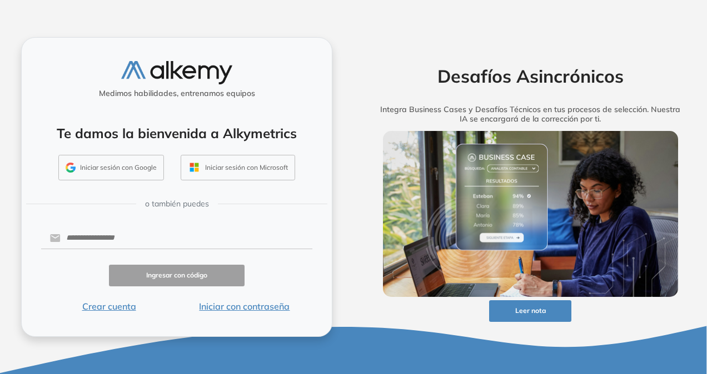 Image resolution: width=707 pixels, height=374 pixels. I want to click on button: Crear cuenta, so click(109, 307).